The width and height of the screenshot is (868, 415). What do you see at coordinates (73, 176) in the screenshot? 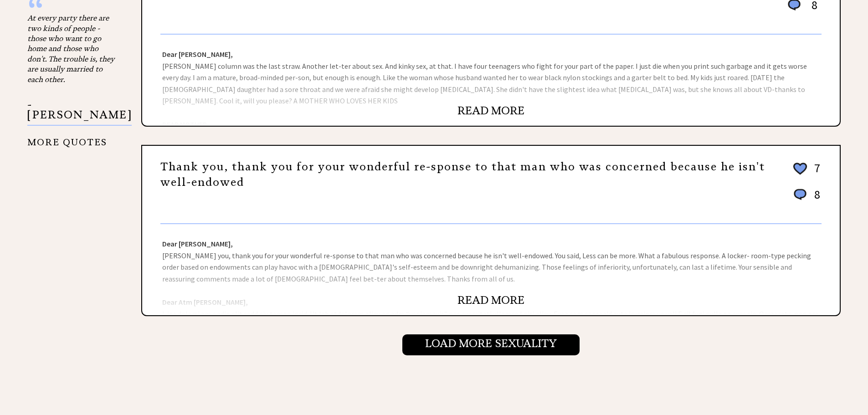
I see `div: Blocked (class): sidebar_ads` at bounding box center [73, 176].